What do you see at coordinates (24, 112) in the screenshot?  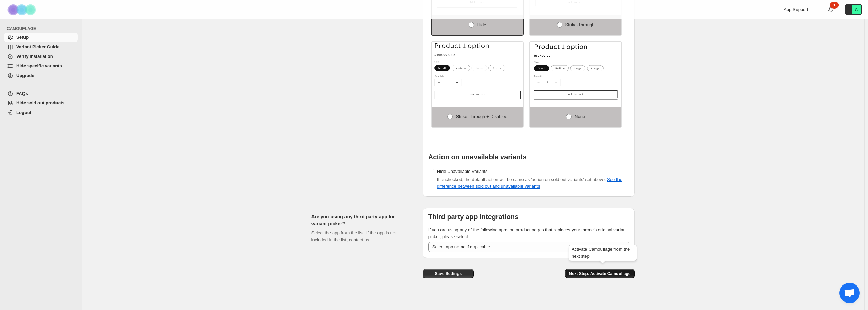 I see `span: Logout` at bounding box center [24, 112].